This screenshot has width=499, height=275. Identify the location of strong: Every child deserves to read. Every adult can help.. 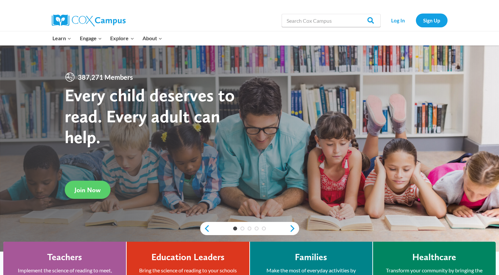
(150, 116).